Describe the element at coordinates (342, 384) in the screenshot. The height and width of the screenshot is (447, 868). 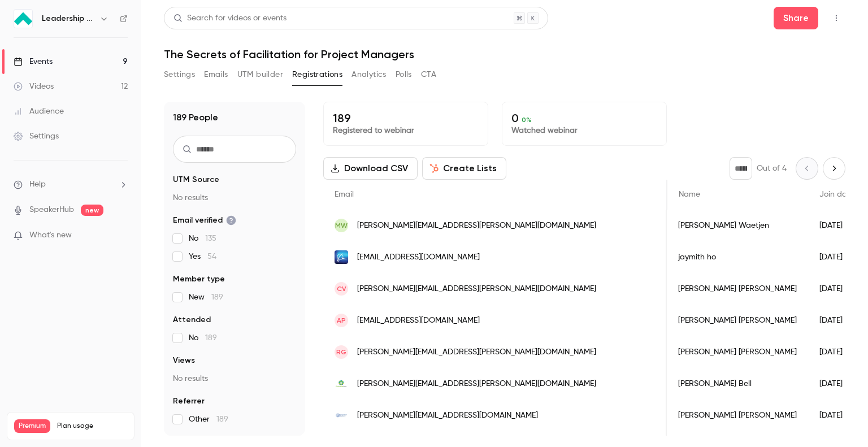
I see `img: christianacare.org` at that location.